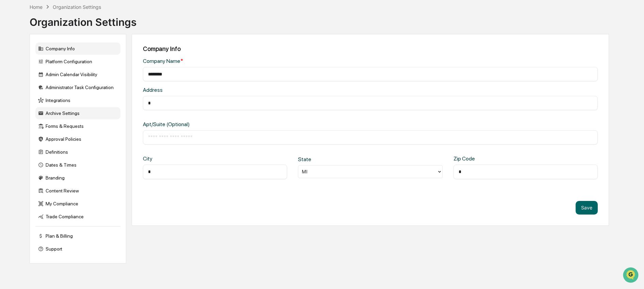  I want to click on span: Data Lookup, so click(28, 102).